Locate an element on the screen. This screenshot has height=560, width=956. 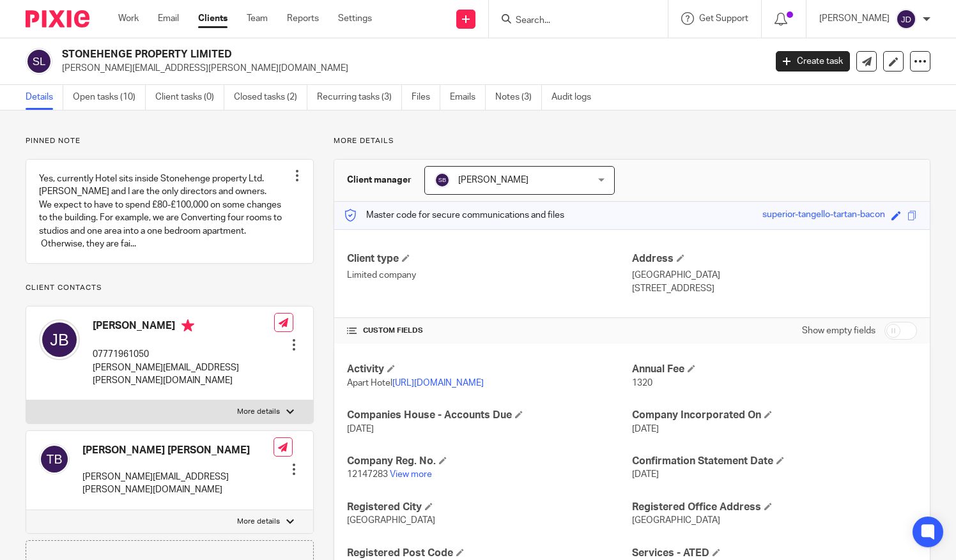
a: View more is located at coordinates (411, 475).